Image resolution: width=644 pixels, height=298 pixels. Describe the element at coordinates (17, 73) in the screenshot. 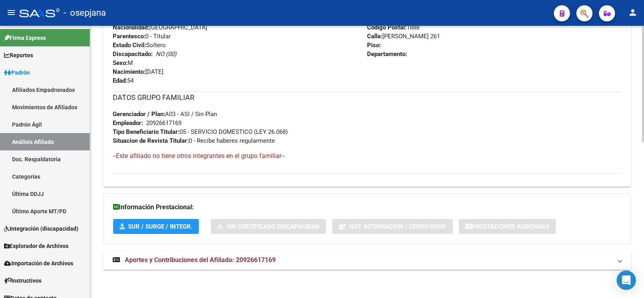

I see `span: Padrón` at that location.